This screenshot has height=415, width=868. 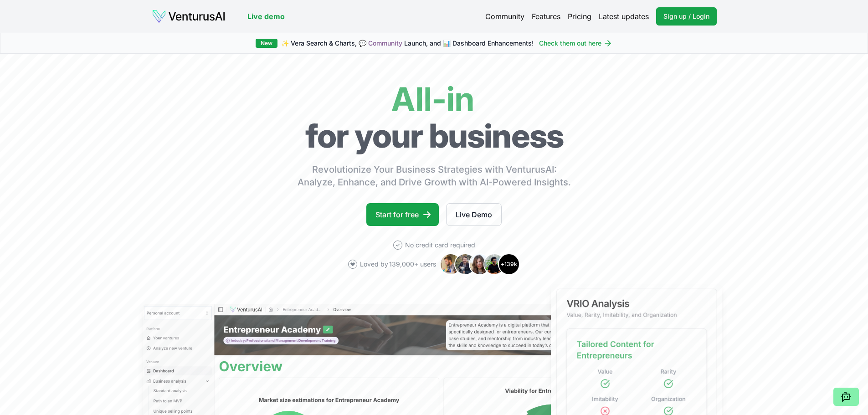 What do you see at coordinates (576, 43) in the screenshot?
I see `a: Check them out here` at bounding box center [576, 43].